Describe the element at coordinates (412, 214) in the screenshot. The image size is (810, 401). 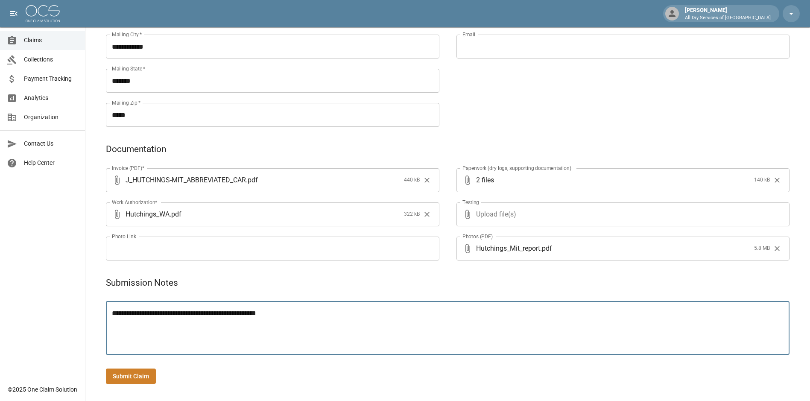
I see `span: 322 kB` at that location.